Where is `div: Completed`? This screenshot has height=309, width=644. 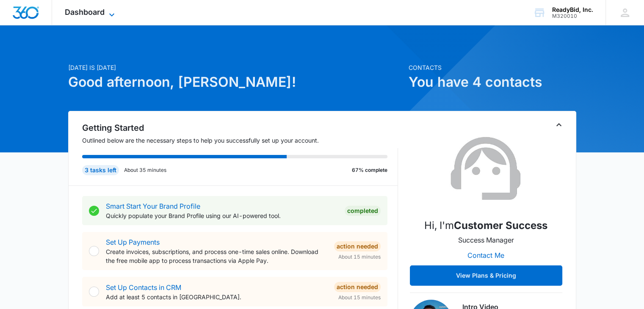
div: Completed is located at coordinates (362, 211).